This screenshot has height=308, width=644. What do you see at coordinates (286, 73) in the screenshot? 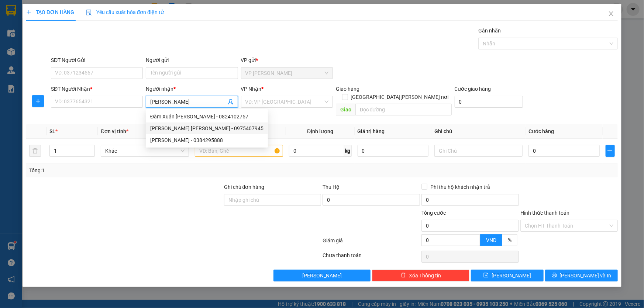
I see `span: VP Thanh Xuân` at bounding box center [286, 73].